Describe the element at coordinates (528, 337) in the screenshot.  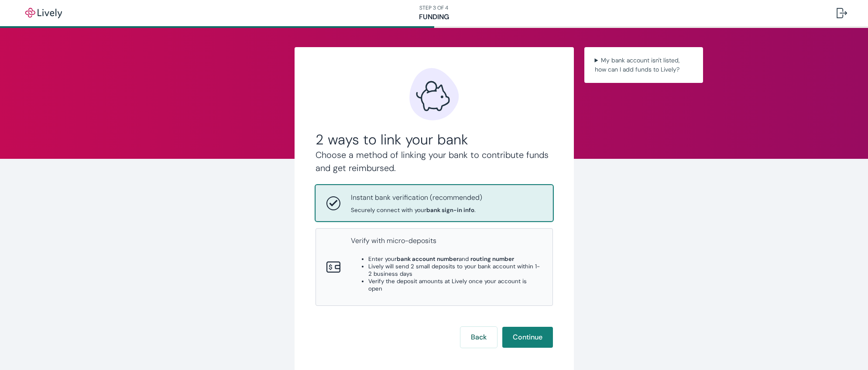
I see `button: Continue` at that location.